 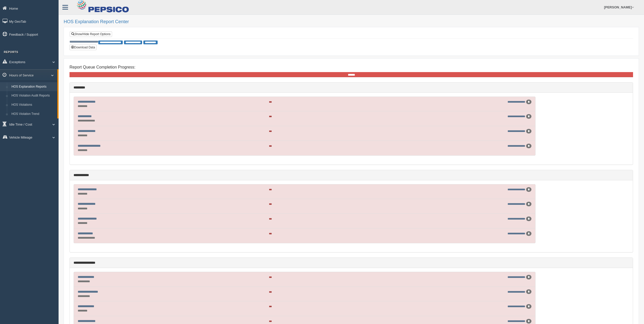 I want to click on h2: HOS Explanation Report Center, so click(x=351, y=22).